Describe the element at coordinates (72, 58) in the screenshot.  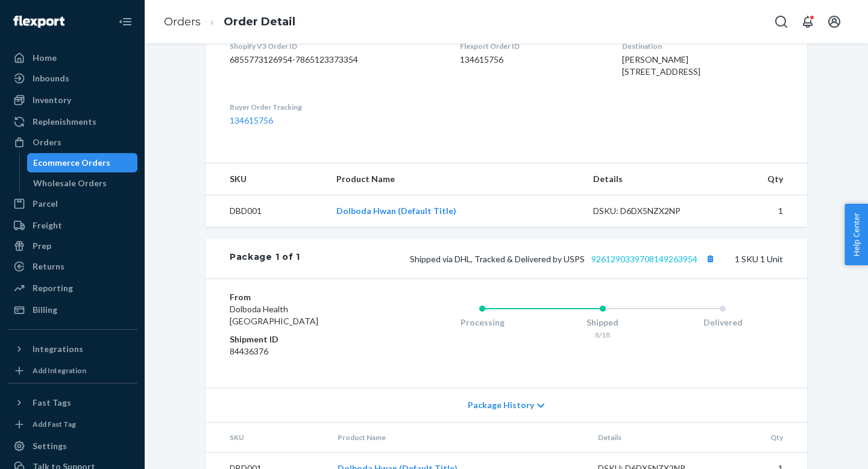
I see `a: Home` at that location.